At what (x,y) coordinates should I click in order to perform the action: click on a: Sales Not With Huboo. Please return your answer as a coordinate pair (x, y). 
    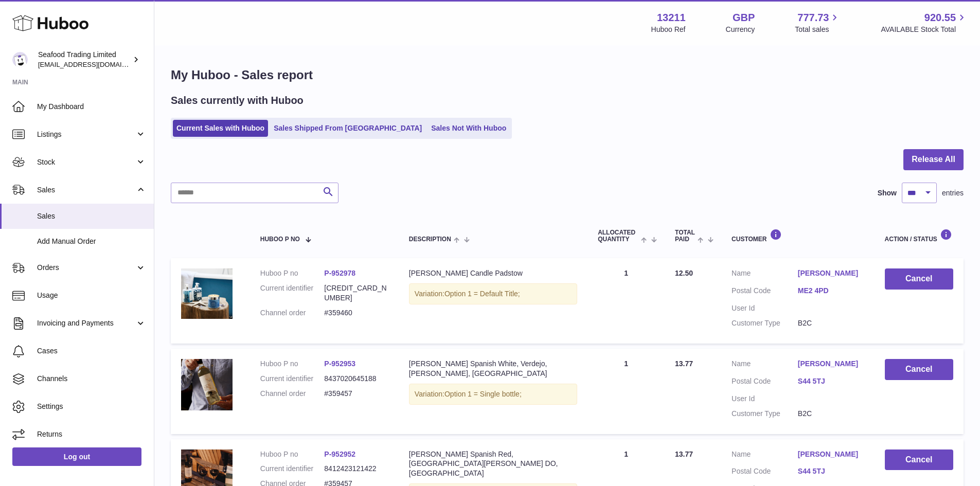
    Looking at the image, I should click on (468, 128).